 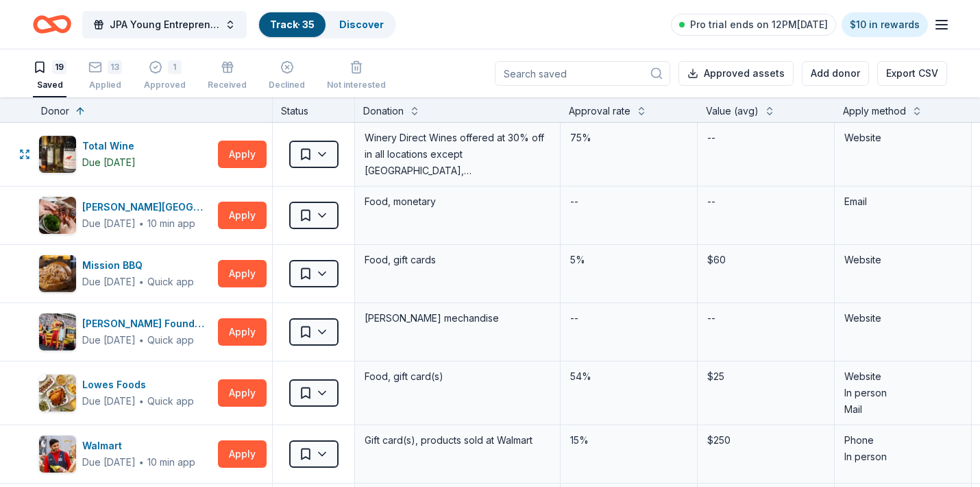 What do you see at coordinates (57, 332) in the screenshot?
I see `img: Image for Joey Logano Foundation` at bounding box center [57, 332].